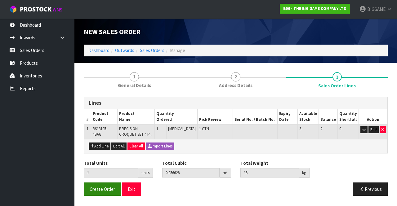 This screenshot has width=397, height=206. What do you see at coordinates (132, 189) in the screenshot?
I see `button: Exit` at bounding box center [132, 189].